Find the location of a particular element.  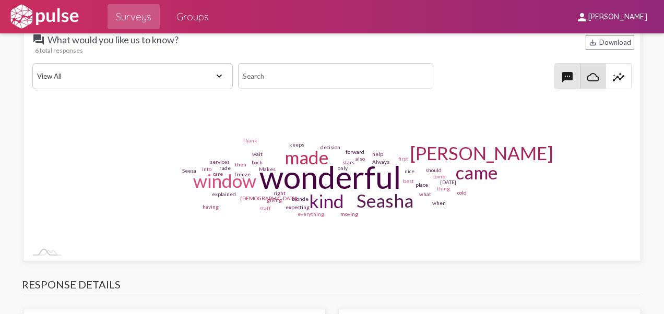

tspan: first is located at coordinates (403, 159).